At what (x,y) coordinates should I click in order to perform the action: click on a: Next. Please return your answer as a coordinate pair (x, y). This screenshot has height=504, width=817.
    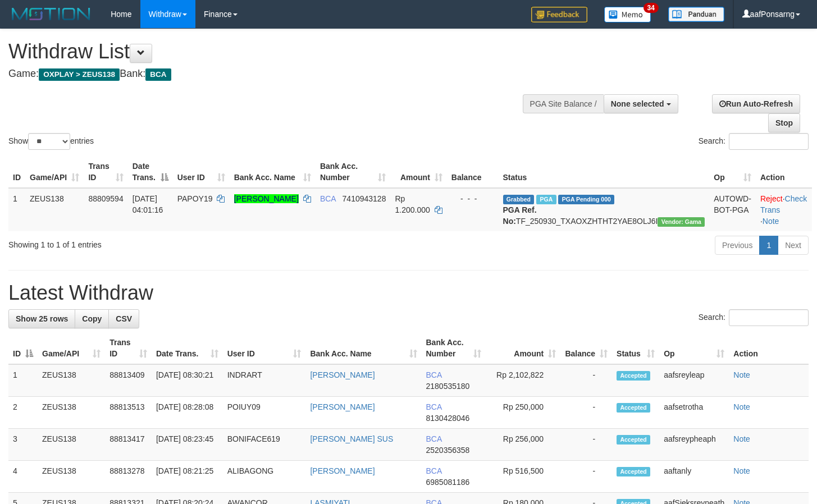
    Looking at the image, I should click on (793, 245).